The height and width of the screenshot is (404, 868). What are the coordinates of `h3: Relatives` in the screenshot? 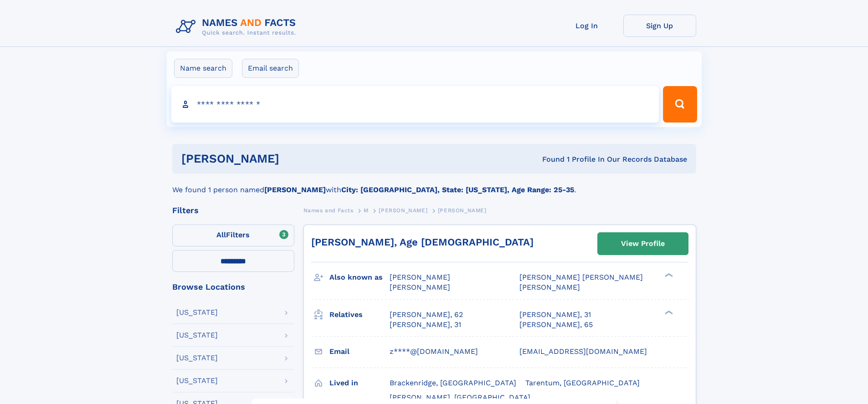 It's located at (360, 315).